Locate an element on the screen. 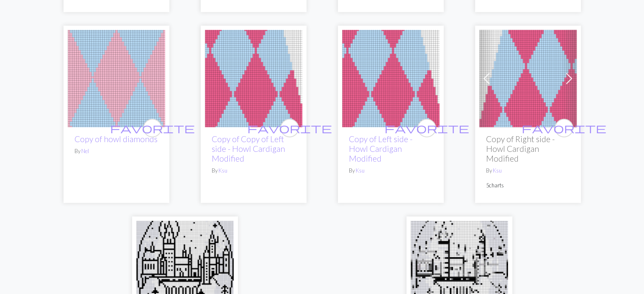  a: howl diamonds is located at coordinates (117, 77).